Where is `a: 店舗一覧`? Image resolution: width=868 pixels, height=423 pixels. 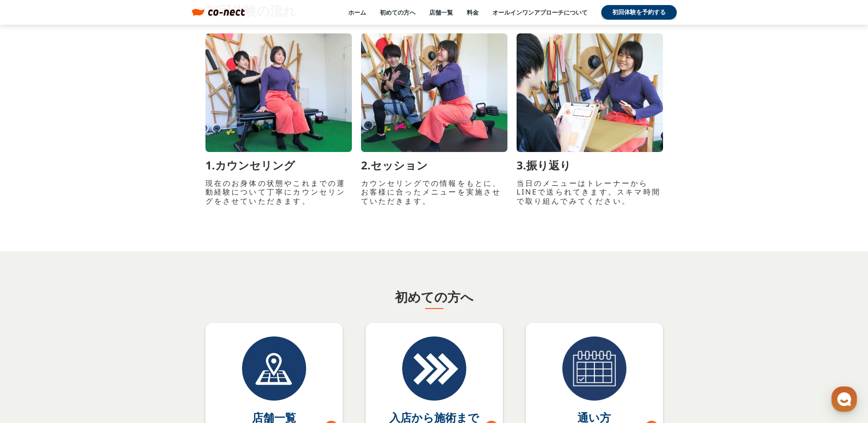 a: 店舗一覧 is located at coordinates (441, 12).